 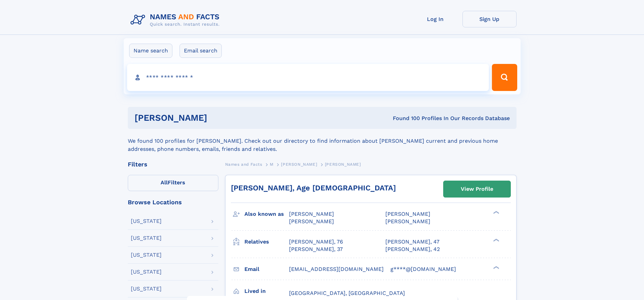 What do you see at coordinates (151, 51) in the screenshot?
I see `label: Name search` at bounding box center [151, 51].